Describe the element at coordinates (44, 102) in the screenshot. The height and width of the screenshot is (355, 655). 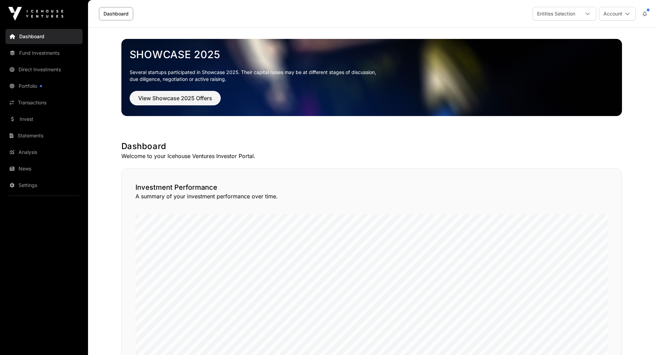
I see `a: Transactions` at that location.